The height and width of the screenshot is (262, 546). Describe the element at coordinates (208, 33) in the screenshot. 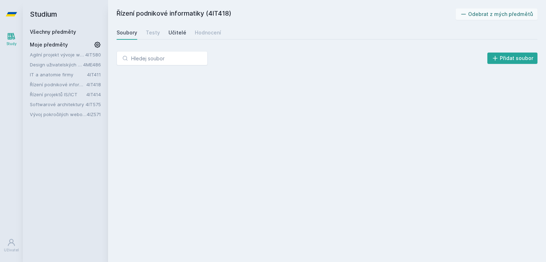

I see `a: Hodnocení` at that location.